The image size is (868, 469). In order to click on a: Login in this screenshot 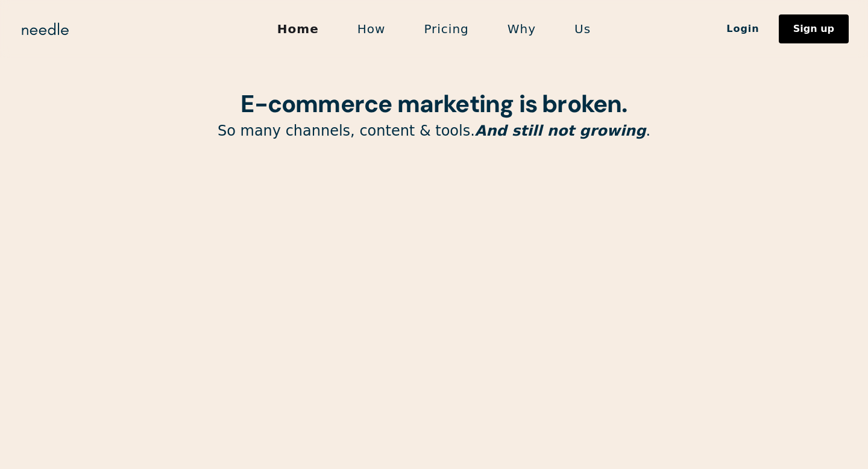, I will do `click(742, 29)`.